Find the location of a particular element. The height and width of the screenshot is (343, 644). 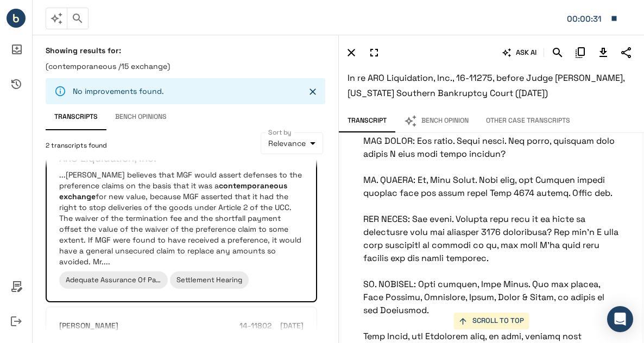

button: Copy Citation is located at coordinates (581, 53).